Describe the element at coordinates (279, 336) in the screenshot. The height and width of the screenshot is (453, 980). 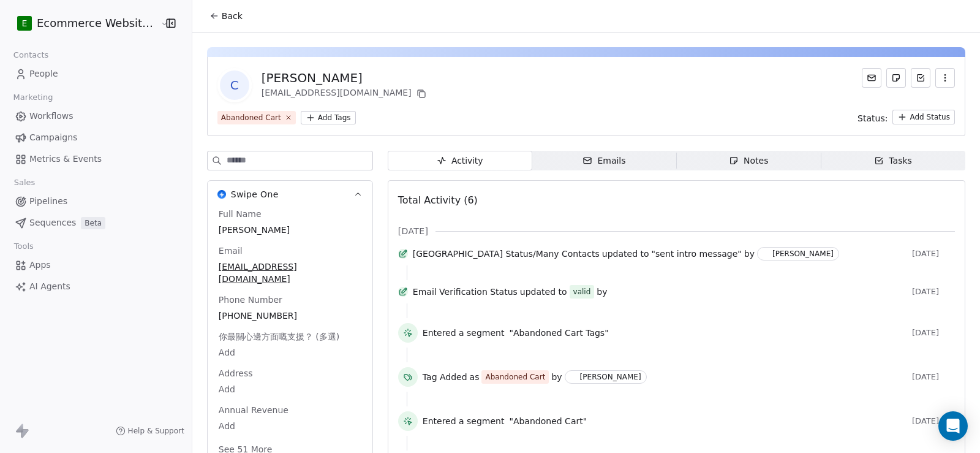
I see `span: 你最關心邊方面嘅支援？ (多選)` at that location.